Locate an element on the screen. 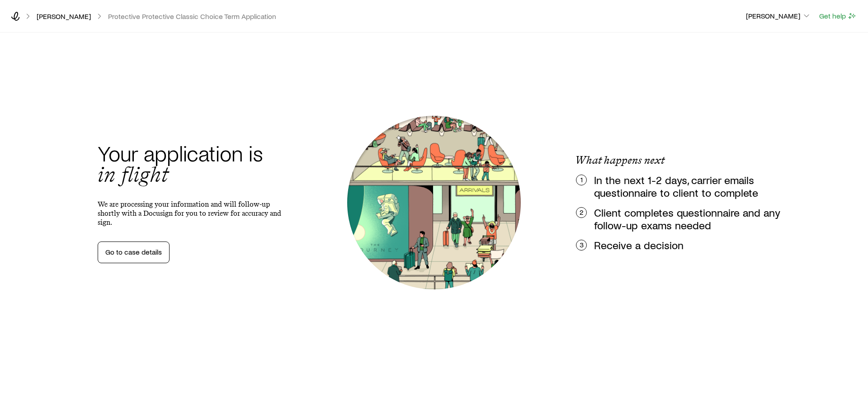  p: Receive a decision is located at coordinates (688, 245).